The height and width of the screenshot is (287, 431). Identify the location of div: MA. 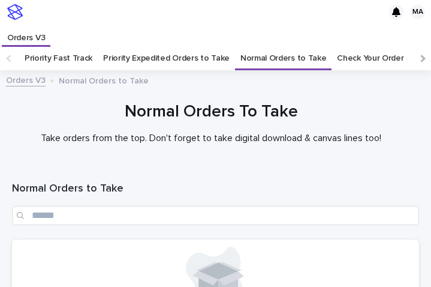
(418, 12).